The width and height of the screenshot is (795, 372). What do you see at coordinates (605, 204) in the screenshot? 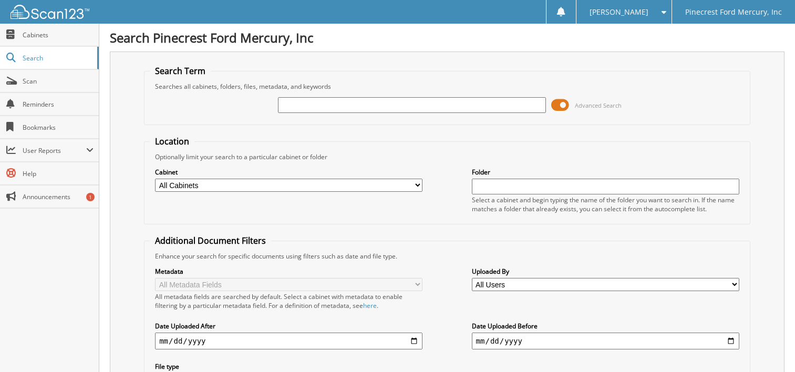
I see `div: Select a cabinet and begin typing the name of the folder you want to search in. If the name match...` at bounding box center [605, 204].